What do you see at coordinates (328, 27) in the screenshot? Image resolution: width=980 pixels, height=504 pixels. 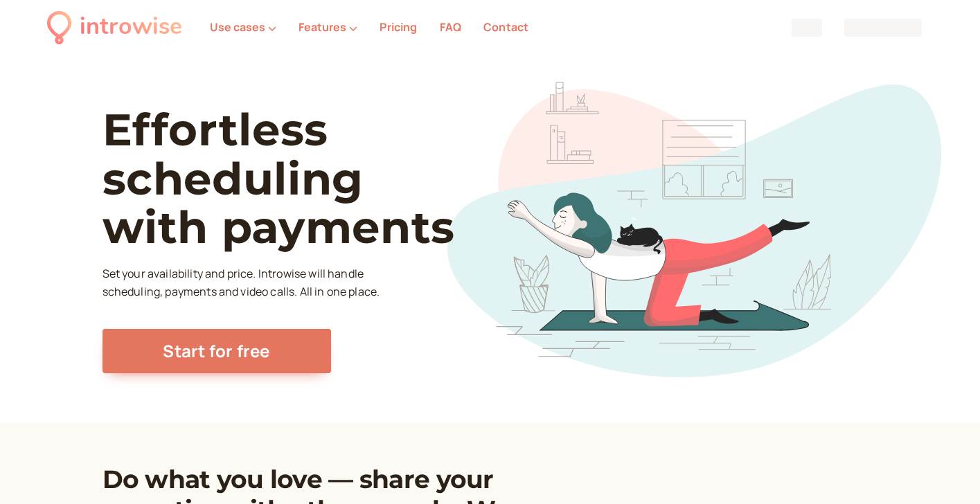 I see `button: Features` at bounding box center [328, 27].